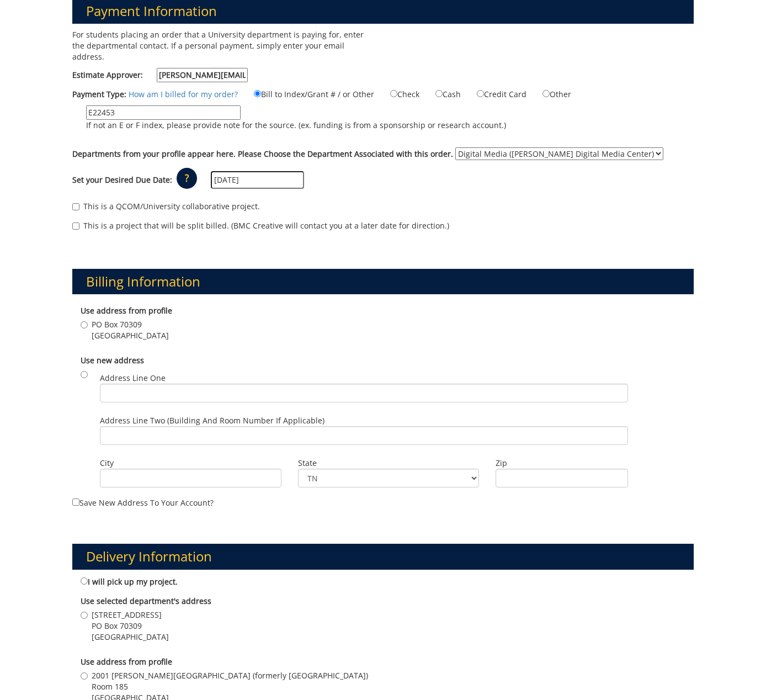 The image size is (766, 700). I want to click on label: Other, so click(549, 94).